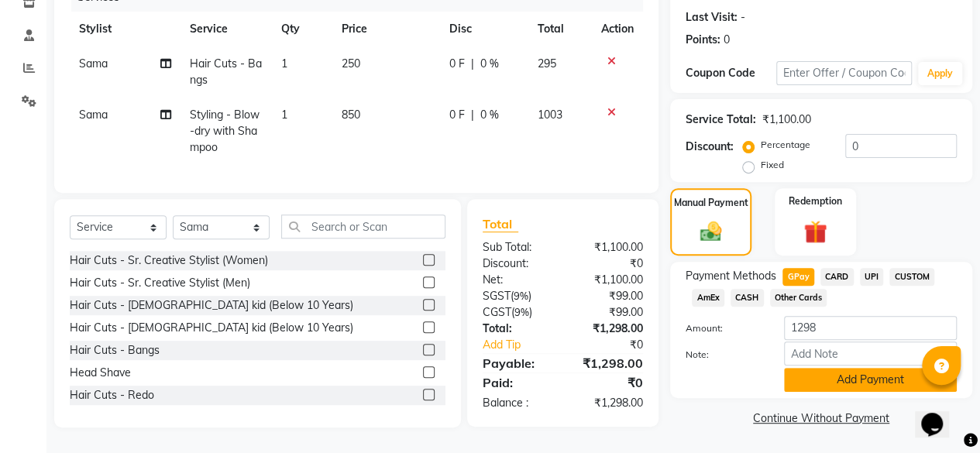 The width and height of the screenshot is (980, 453). Describe the element at coordinates (351, 64) in the screenshot. I see `span: 250` at that location.